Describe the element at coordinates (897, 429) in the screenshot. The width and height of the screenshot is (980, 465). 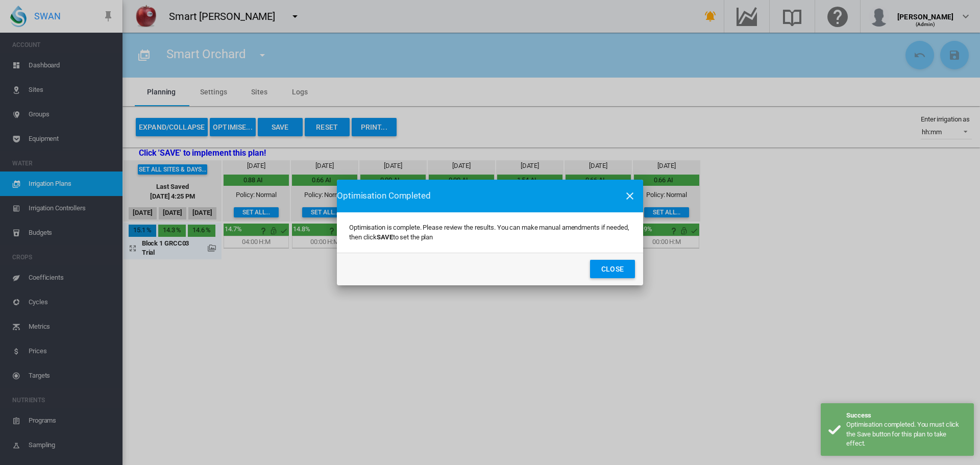
I see `div: Success Optimisation completed. You must click the Save button for this plan to take effect.` at that location.